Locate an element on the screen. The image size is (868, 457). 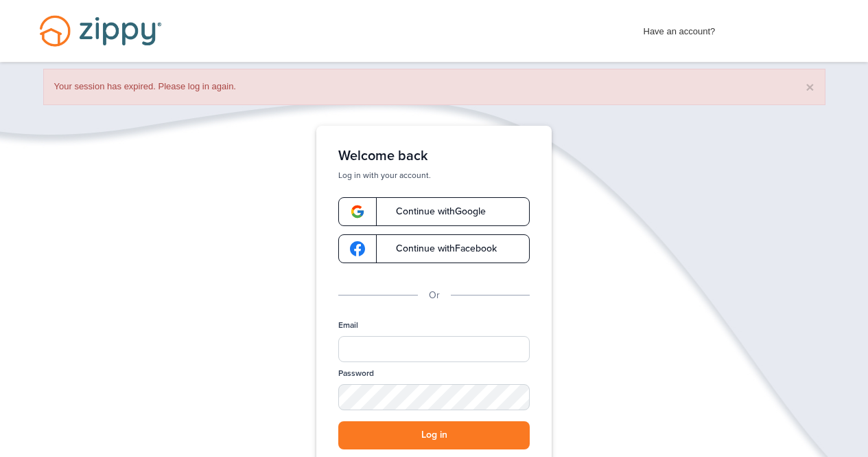
p: Log in with your account. is located at coordinates (434, 175).